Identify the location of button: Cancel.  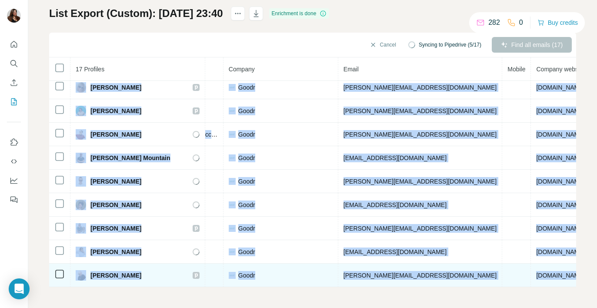
(383, 45).